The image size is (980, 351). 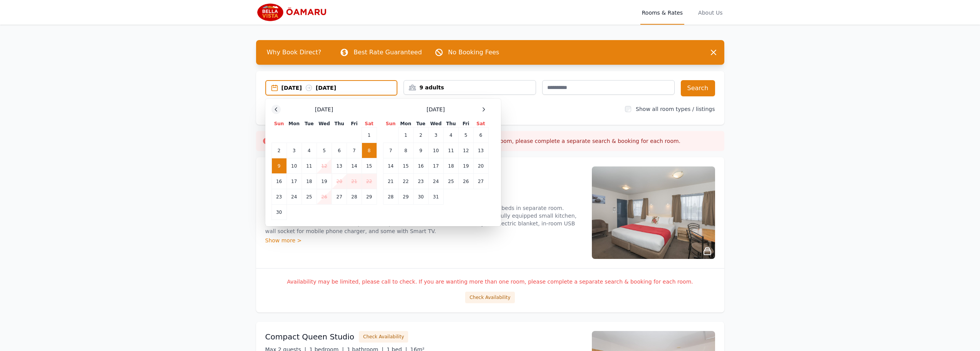 I want to click on p: Best Rate Guaranteed, so click(x=387, y=53).